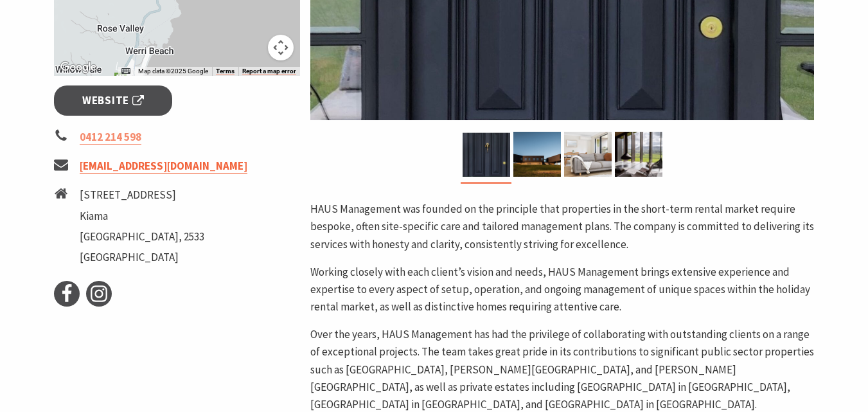 This screenshot has width=868, height=412. What do you see at coordinates (113, 100) in the screenshot?
I see `a: Website` at bounding box center [113, 100].